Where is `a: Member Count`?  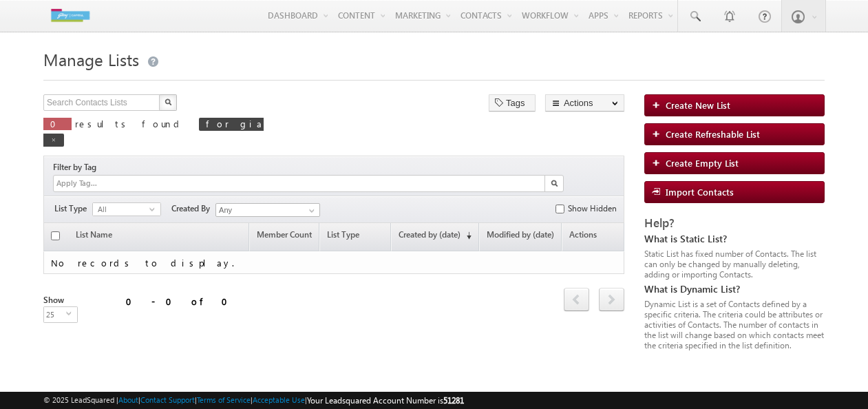 a: Member Count is located at coordinates (284, 238).